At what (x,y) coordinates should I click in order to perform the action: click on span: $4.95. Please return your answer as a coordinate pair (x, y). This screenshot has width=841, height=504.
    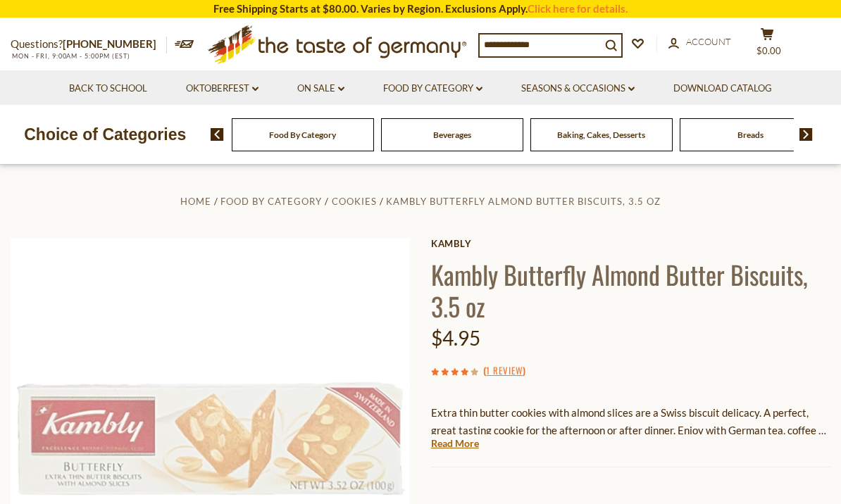
    Looking at the image, I should click on (455, 338).